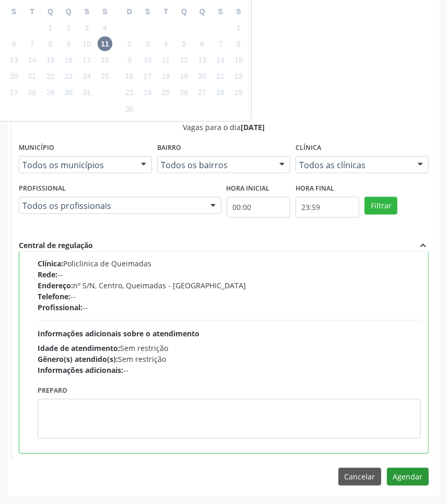 The height and width of the screenshot is (504, 447). Describe the element at coordinates (148, 44) in the screenshot. I see `span: segunda-feira, 3 de novembro de 2025` at that location.